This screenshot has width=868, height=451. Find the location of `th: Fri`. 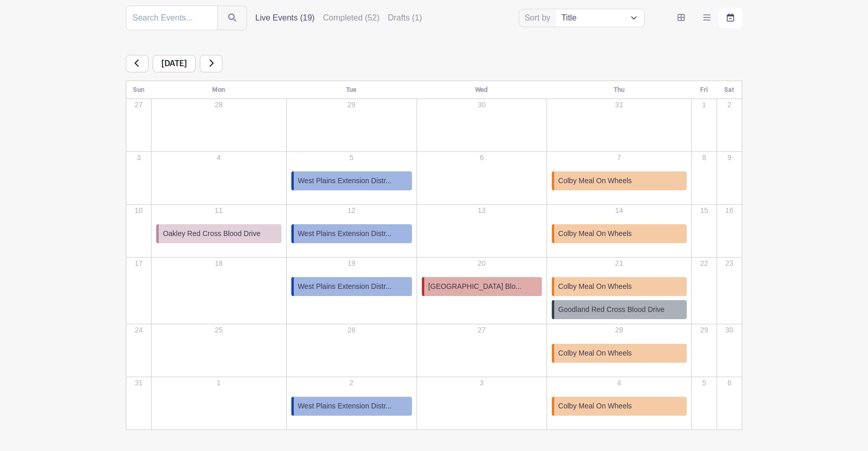

th: Fri is located at coordinates (704, 90).